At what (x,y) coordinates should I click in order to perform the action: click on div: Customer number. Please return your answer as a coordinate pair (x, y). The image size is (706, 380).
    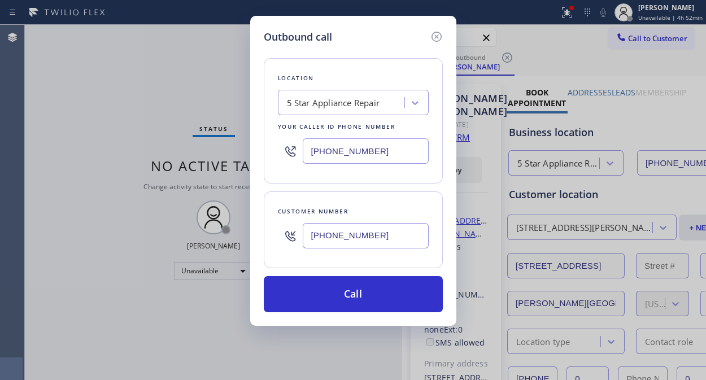
    Looking at the image, I should click on (353, 211).